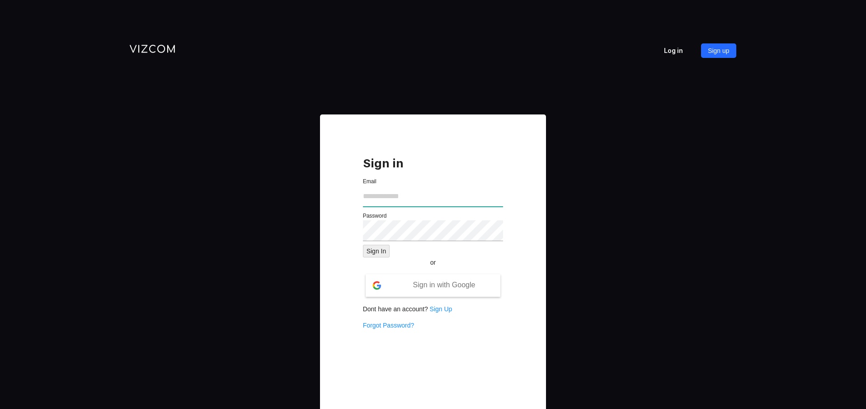 This screenshot has height=409, width=866. I want to click on p: Log in, so click(683, 49).